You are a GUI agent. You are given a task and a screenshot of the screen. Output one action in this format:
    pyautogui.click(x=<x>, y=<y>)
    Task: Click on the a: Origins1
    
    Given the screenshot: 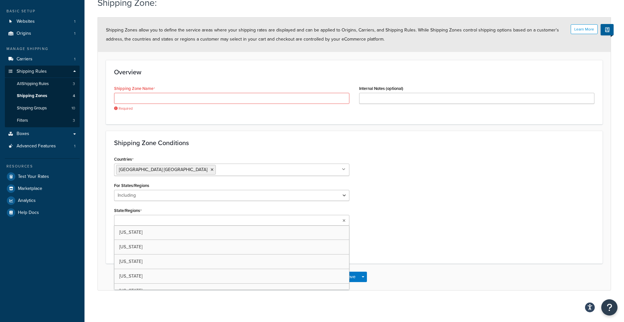 What is the action you would take?
    pyautogui.click(x=42, y=33)
    